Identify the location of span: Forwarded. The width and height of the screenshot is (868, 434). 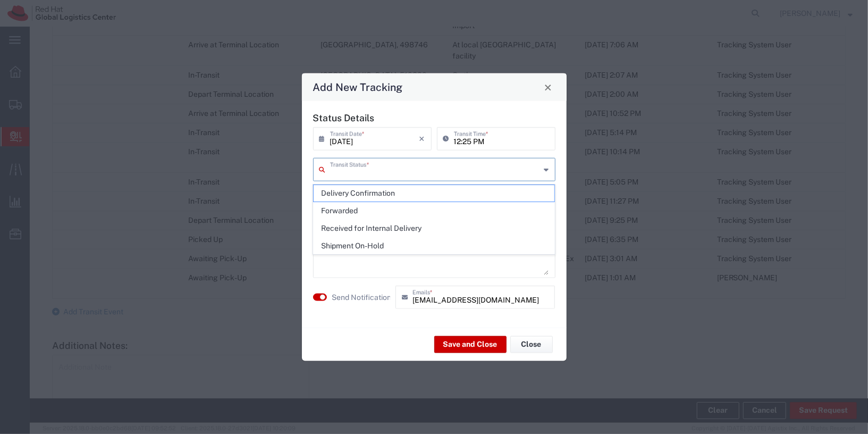
(434, 210).